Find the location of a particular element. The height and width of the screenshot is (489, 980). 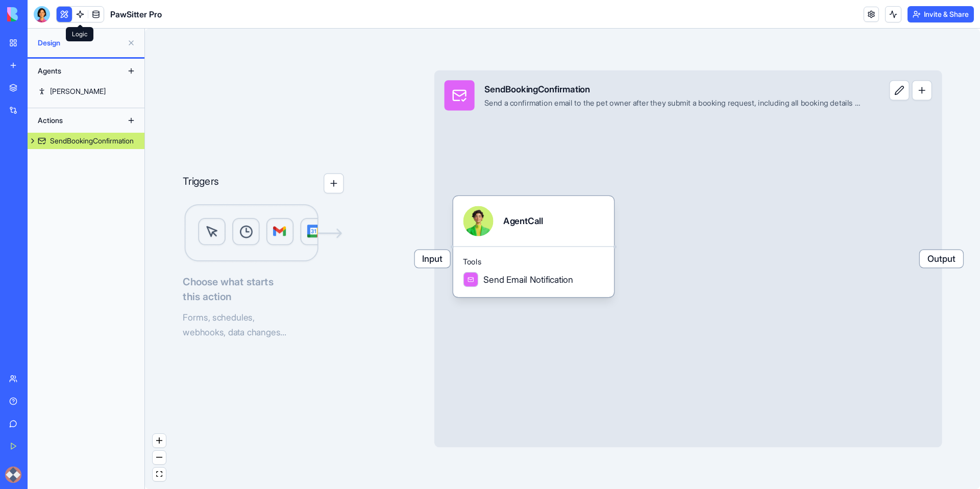

p: Triggers is located at coordinates (201, 183).